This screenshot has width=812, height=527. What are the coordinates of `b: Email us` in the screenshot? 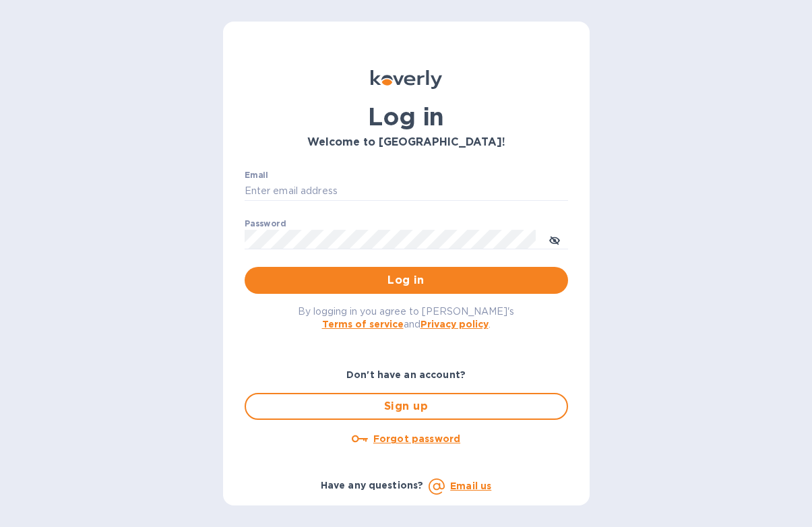 It's located at (470, 486).